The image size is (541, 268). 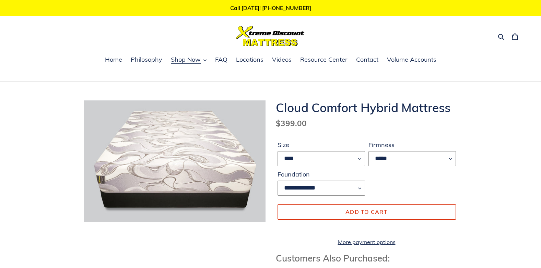 I want to click on span: Home, so click(x=114, y=60).